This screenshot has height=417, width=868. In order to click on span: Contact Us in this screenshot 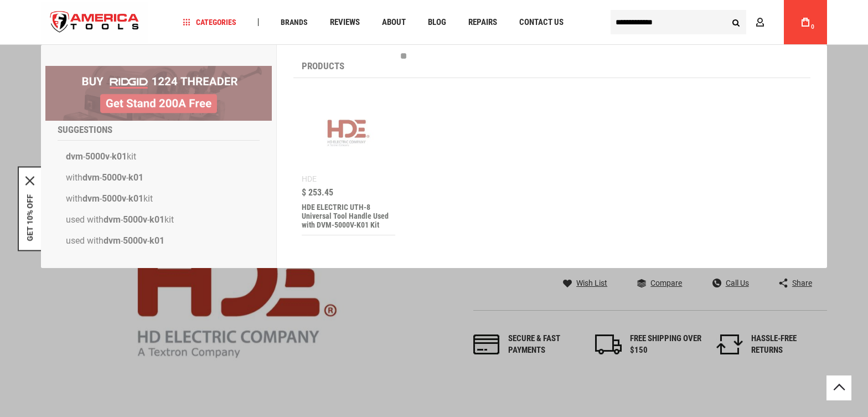, I will do `click(541, 22)`.